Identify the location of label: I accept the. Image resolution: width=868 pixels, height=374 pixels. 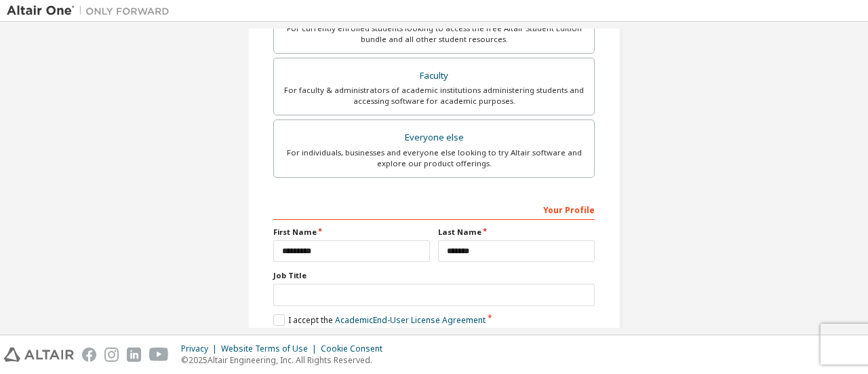
(379, 320).